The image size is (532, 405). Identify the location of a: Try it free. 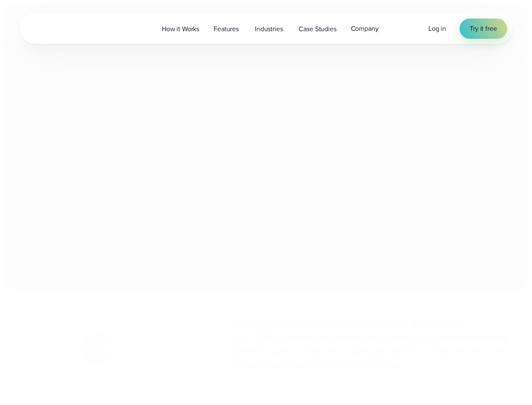
(483, 28).